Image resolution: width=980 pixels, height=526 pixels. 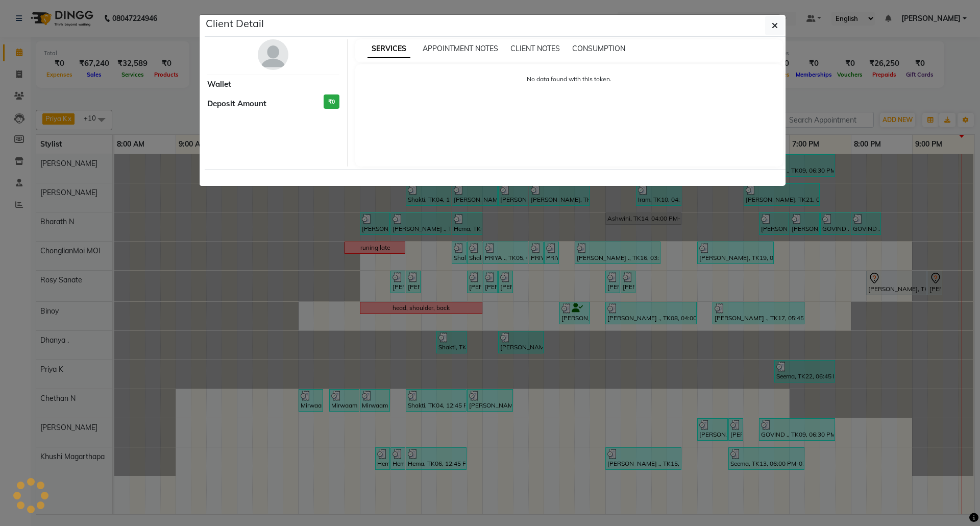 I want to click on p: No data found with this token., so click(x=569, y=79).